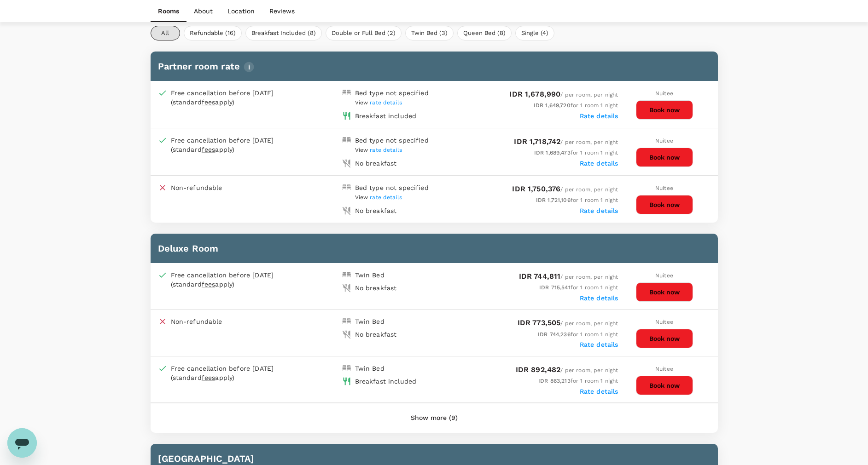  What do you see at coordinates (535, 94) in the screenshot?
I see `span: IDR 1,678,990` at bounding box center [535, 94].